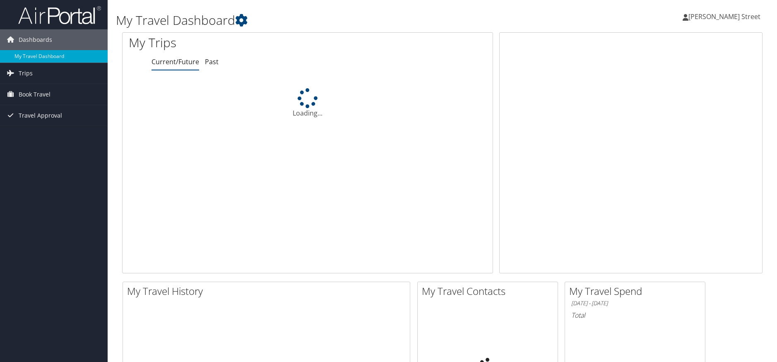 Image resolution: width=777 pixels, height=362 pixels. What do you see at coordinates (490, 291) in the screenshot?
I see `h2: My Travel Contacts` at bounding box center [490, 291].